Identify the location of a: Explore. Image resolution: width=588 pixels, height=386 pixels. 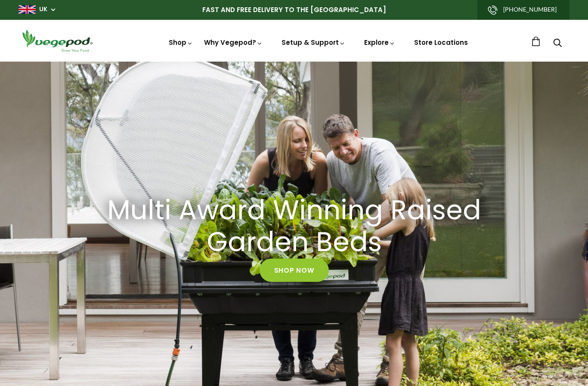
(379, 42).